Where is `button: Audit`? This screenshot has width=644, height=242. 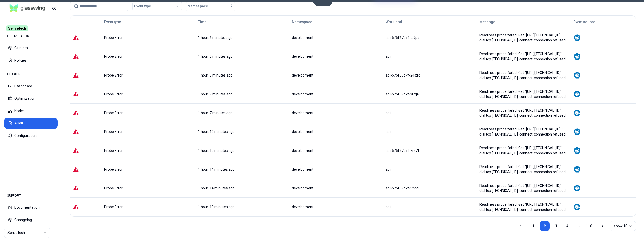 button: Audit is located at coordinates (31, 123).